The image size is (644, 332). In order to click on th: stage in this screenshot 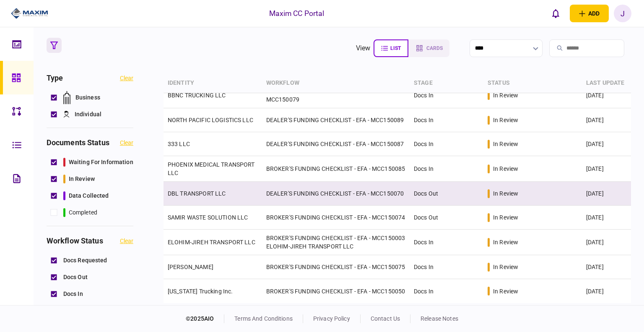, I will do `click(446, 83)`.